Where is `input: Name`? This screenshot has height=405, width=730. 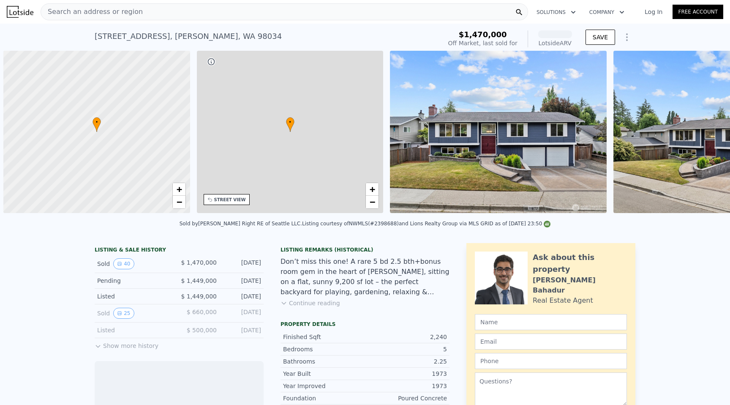
input: Name is located at coordinates (551, 322).